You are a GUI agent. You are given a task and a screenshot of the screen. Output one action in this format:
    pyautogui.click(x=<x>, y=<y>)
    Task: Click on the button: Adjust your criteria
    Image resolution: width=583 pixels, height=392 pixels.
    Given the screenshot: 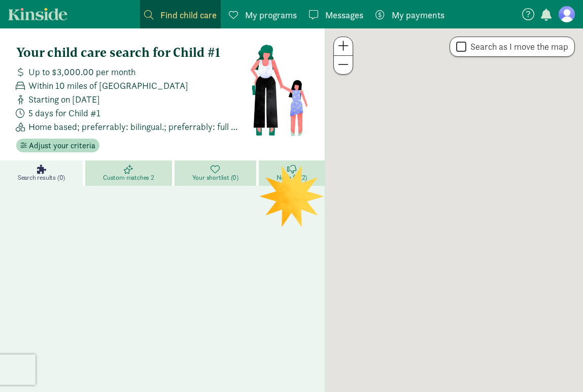 What is the action you would take?
    pyautogui.click(x=58, y=146)
    